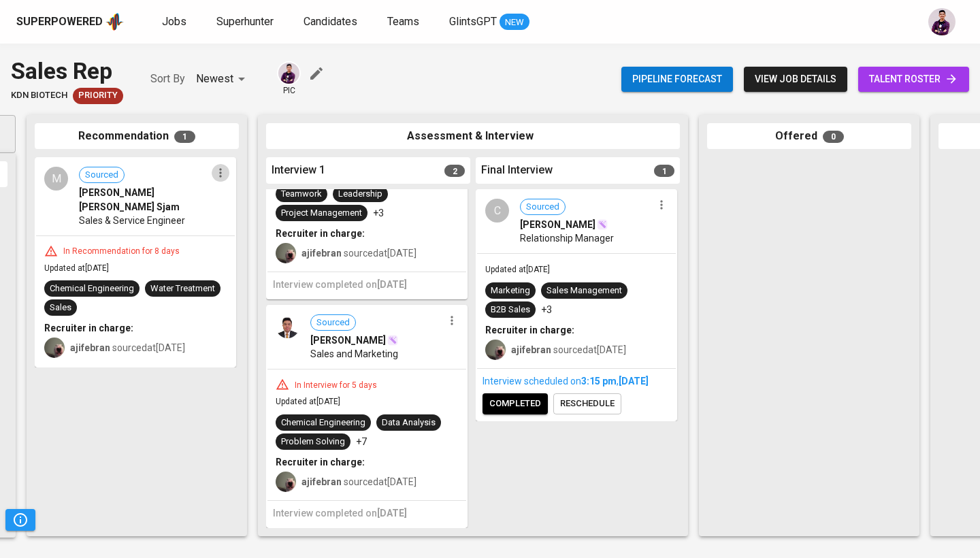  Describe the element at coordinates (245, 21) in the screenshot. I see `span: Superhunter` at that location.